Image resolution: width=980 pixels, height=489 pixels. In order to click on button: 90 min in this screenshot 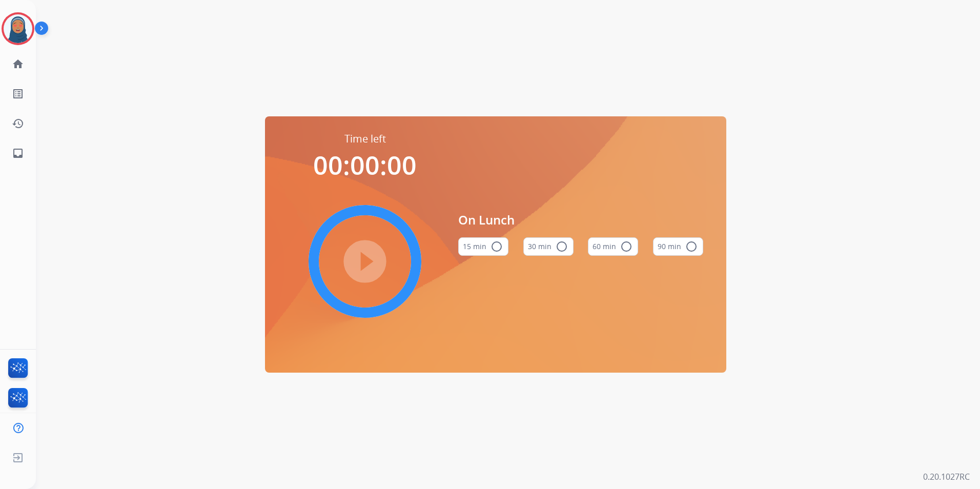, I will do `click(679, 247)`.